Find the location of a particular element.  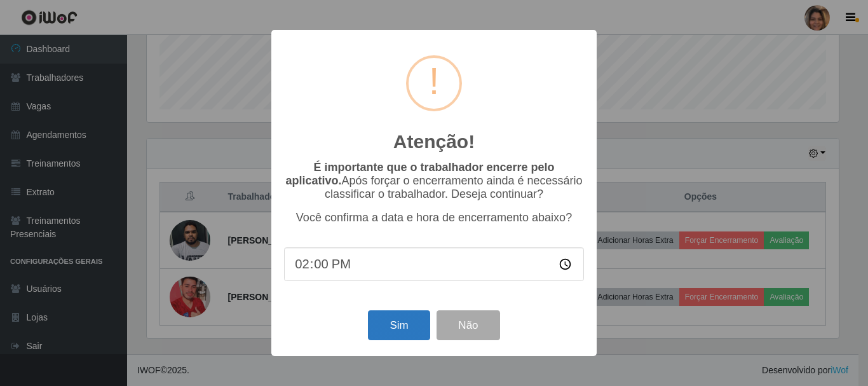

button: Sim is located at coordinates (398, 325).